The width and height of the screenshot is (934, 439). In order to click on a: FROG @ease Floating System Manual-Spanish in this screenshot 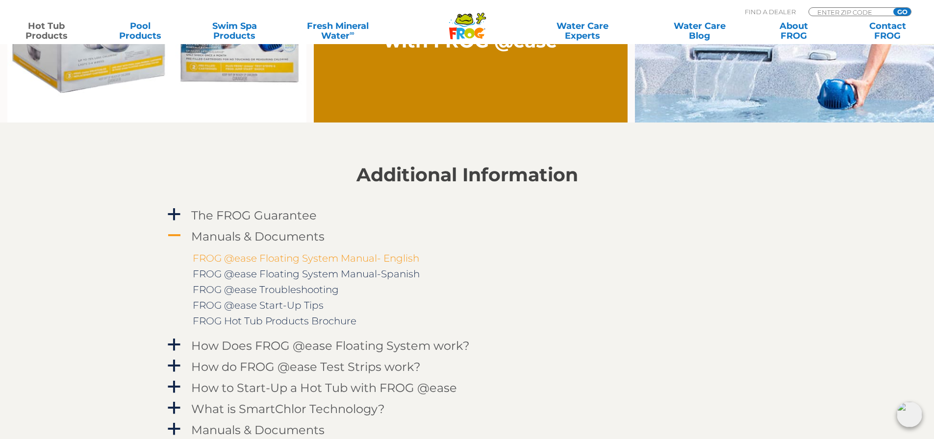, I will do `click(306, 274)`.